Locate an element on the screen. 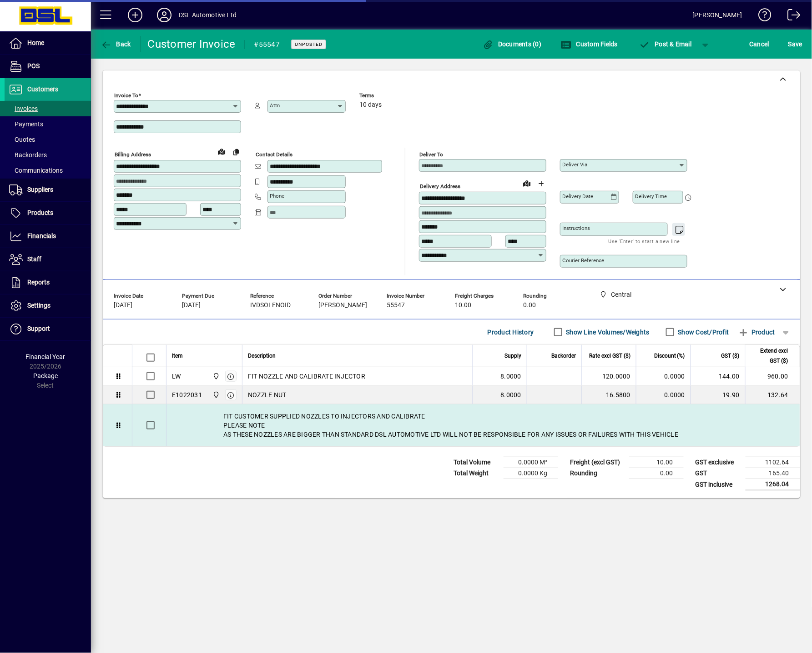 The image size is (812, 653). a: Invoices is located at coordinates (48, 108).